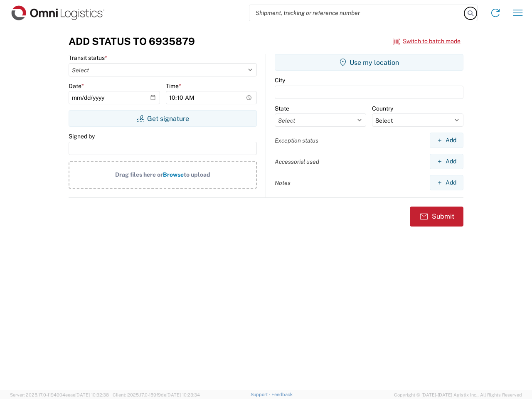 This screenshot has height=399, width=532. Describe the element at coordinates (139, 175) in the screenshot. I see `span: Drag files here or` at that location.